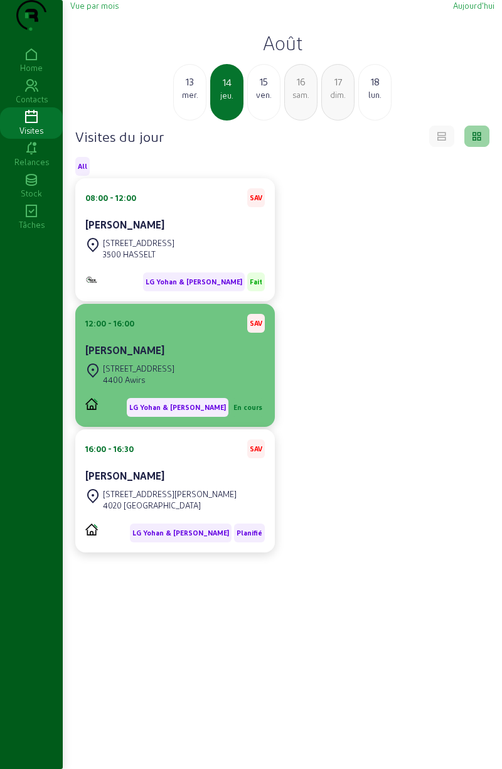  What do you see at coordinates (190, 82) in the screenshot?
I see `div: 13` at bounding box center [190, 82].